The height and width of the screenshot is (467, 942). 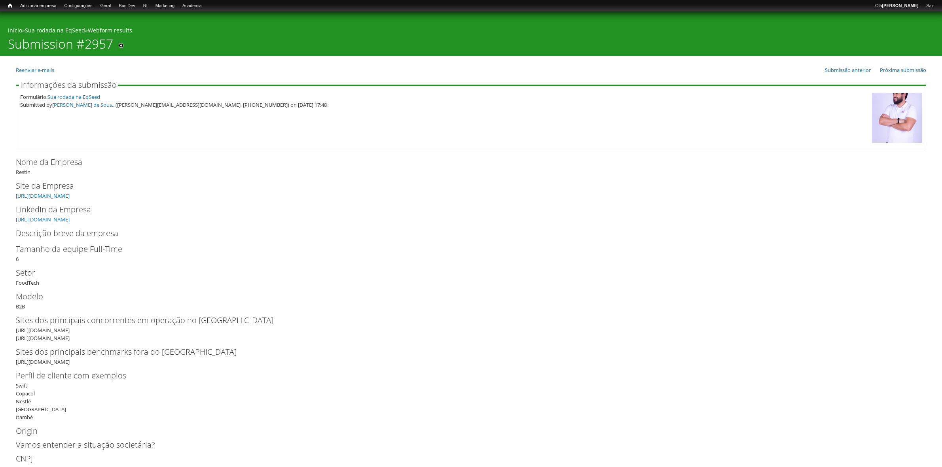 What do you see at coordinates (931, 6) in the screenshot?
I see `a: Sair` at bounding box center [931, 6].